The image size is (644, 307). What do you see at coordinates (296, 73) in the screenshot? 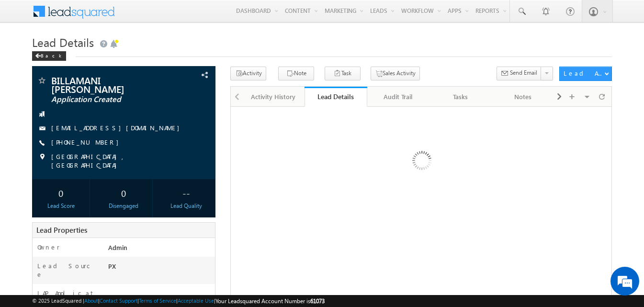
I see `button: Note` at bounding box center [296, 73].